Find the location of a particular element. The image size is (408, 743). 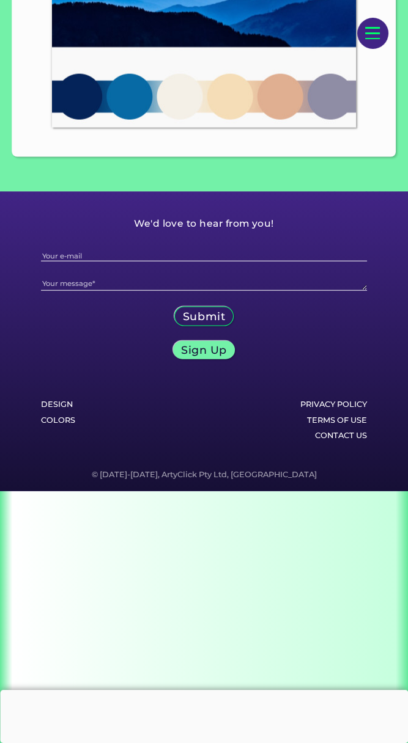

h5: Submit is located at coordinates (204, 317).